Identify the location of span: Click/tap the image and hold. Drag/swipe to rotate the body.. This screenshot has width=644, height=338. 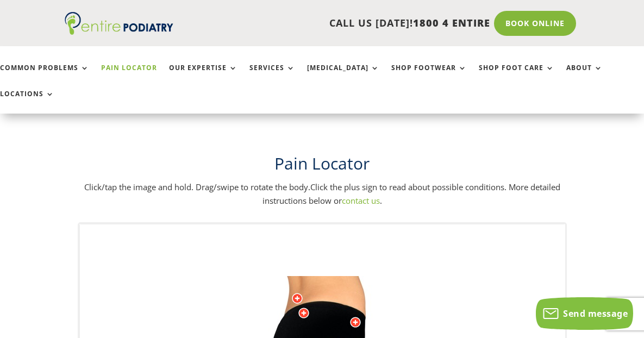
(197, 187).